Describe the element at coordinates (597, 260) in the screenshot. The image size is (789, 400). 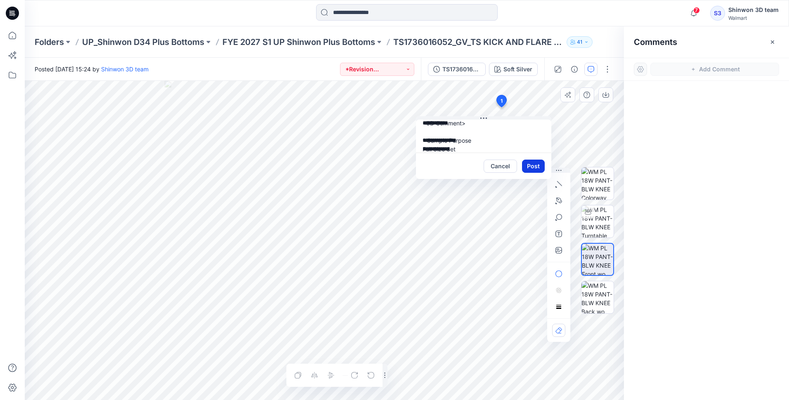
I see `img: WM PL 18W PANT-BLW KNEE Front wo Avatar` at that location.